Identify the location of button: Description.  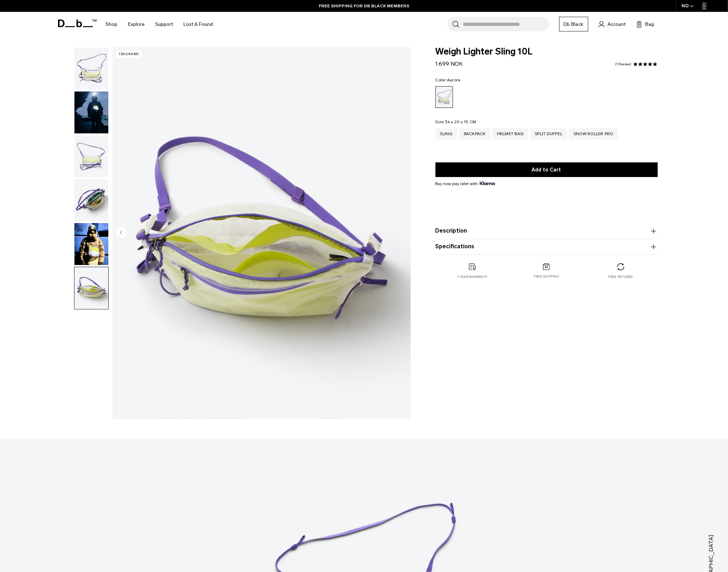
(547, 231).